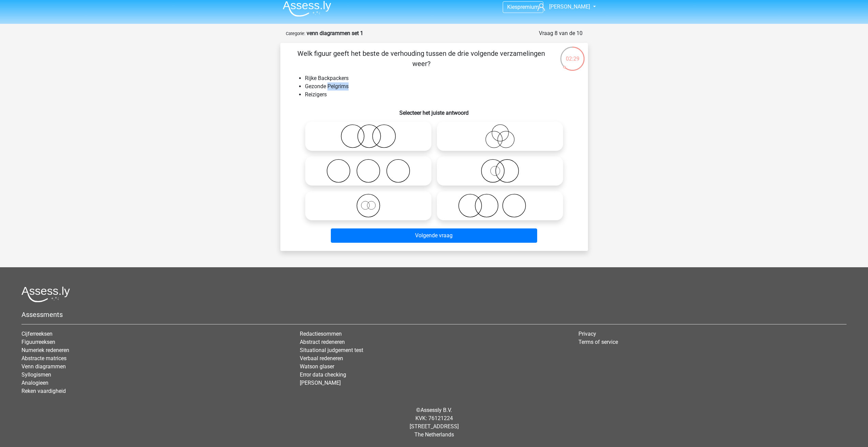  What do you see at coordinates (317, 367) in the screenshot?
I see `a: Watson glaser` at bounding box center [317, 367].